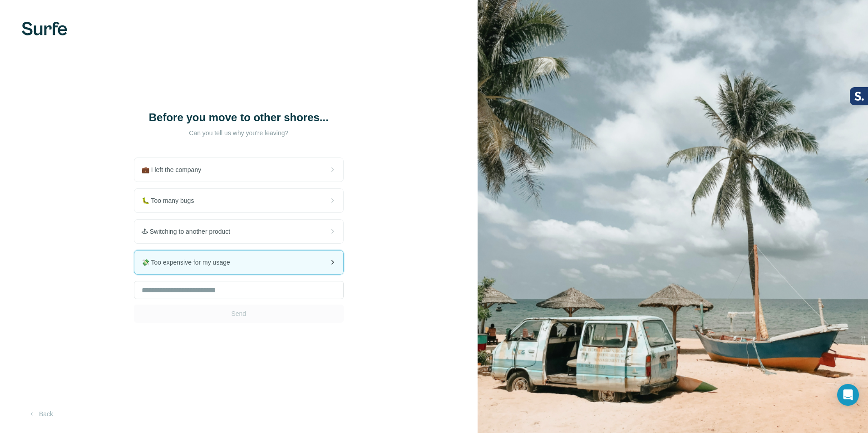 This screenshot has height=433, width=868. What do you see at coordinates (189, 262) in the screenshot?
I see `span: 💸 Too expensive for my usage` at bounding box center [189, 262].